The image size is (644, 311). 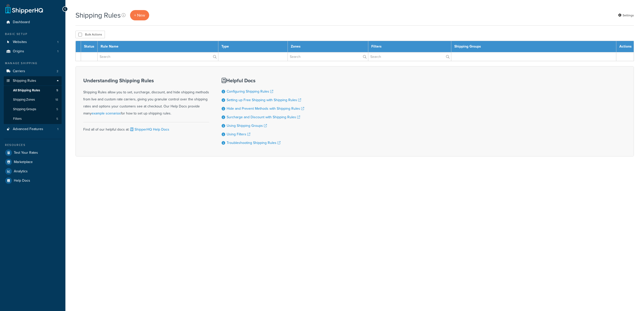 I want to click on th: Zones, so click(x=328, y=46).